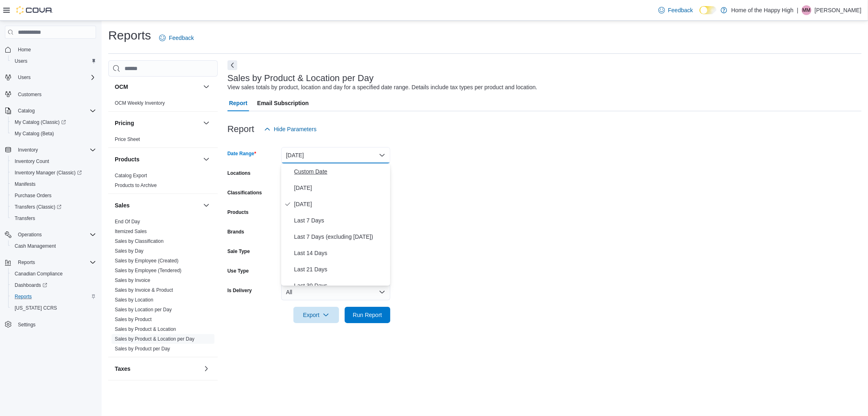  I want to click on h3: Pricing, so click(124, 123).